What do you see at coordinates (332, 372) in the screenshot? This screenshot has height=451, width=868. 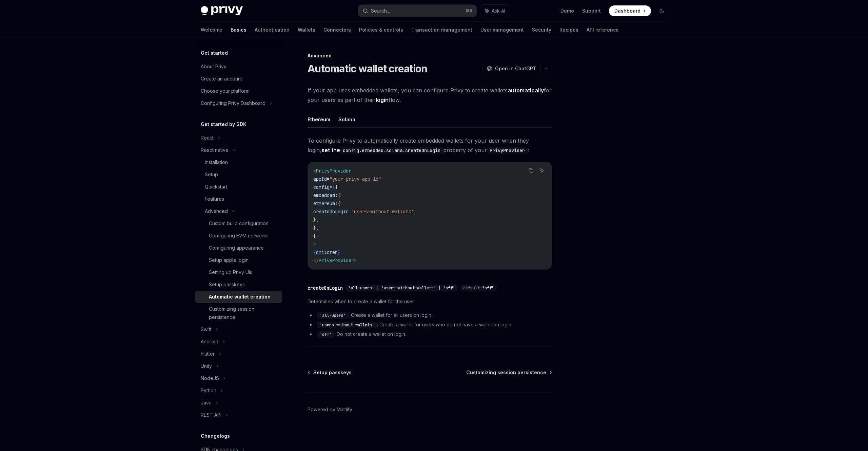 I see `span: Setup passkeys` at bounding box center [332, 372].